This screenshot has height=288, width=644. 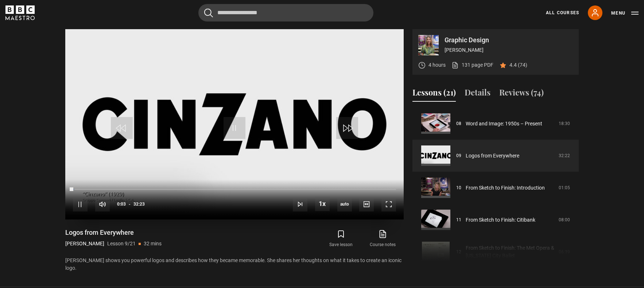 What do you see at coordinates (383, 239) in the screenshot?
I see `a: Course notes` at bounding box center [383, 239].